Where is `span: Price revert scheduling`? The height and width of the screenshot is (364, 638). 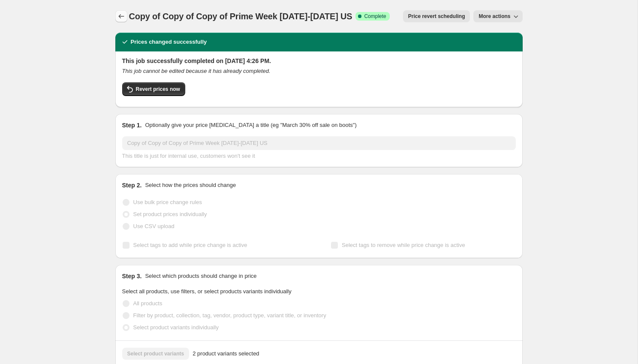 span: Price revert scheduling is located at coordinates (436, 16).